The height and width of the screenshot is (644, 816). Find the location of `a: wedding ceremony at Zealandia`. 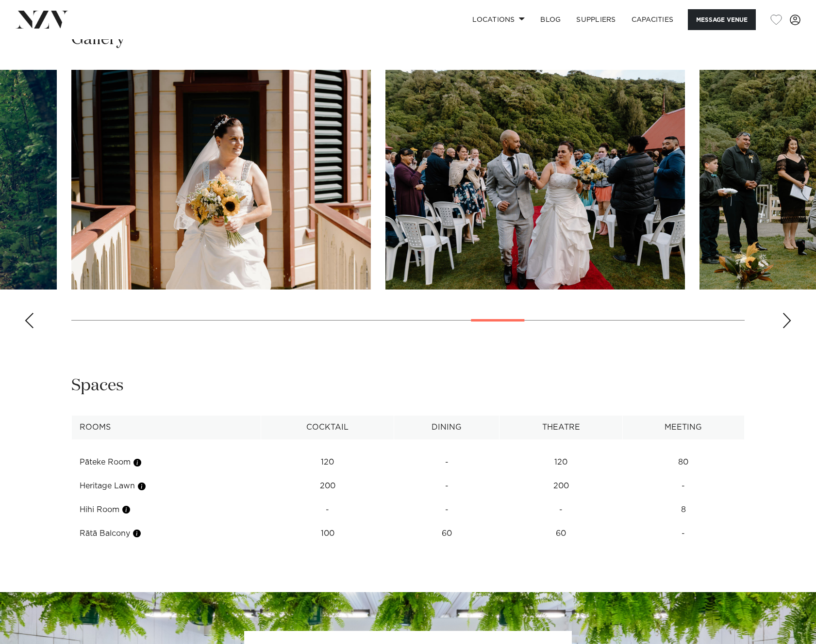

a: wedding ceremony at Zealandia is located at coordinates (535, 179).